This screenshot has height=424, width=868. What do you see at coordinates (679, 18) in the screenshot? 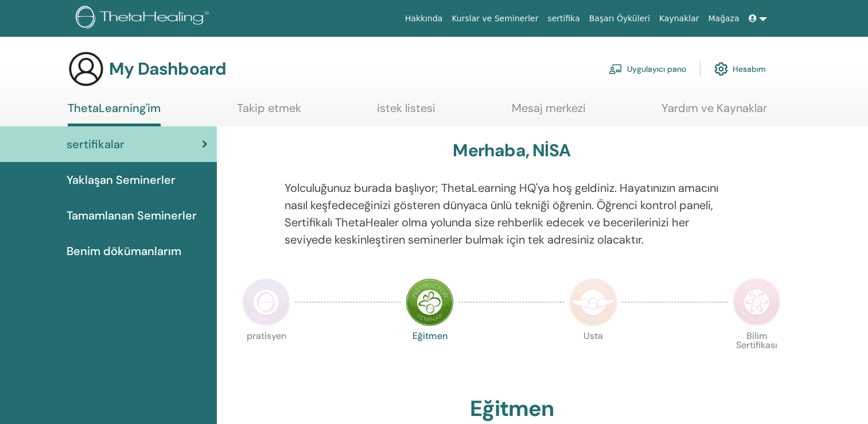
I see `a: Kaynaklar` at bounding box center [679, 18].